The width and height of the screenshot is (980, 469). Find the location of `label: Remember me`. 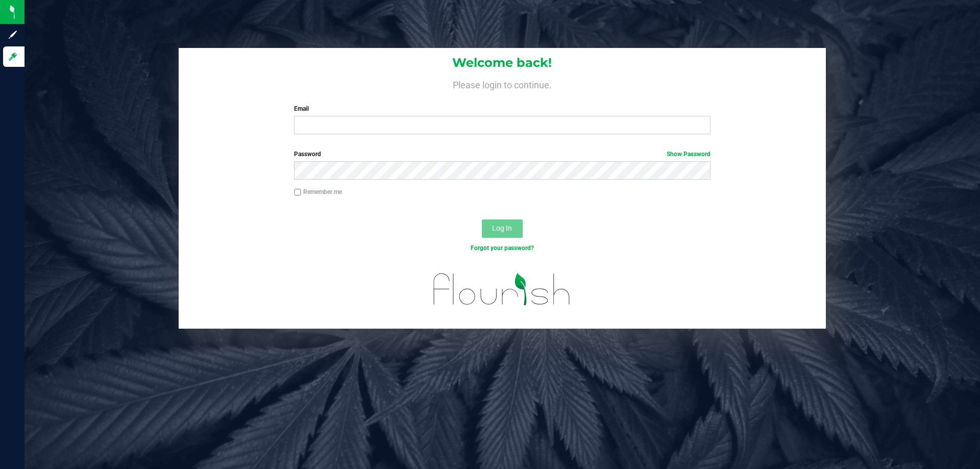

label: Remember me is located at coordinates (318, 192).